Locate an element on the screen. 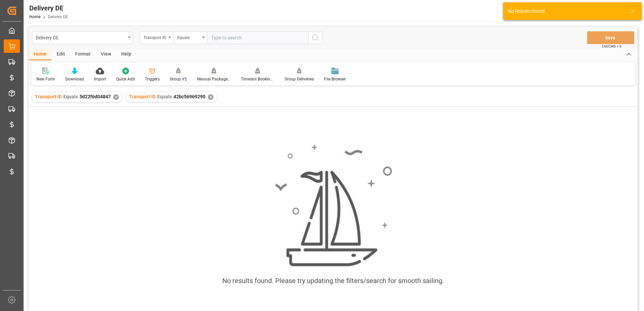 The height and width of the screenshot is (311, 644). div: No results found. Please try updating the filters/search for smooth sailing. is located at coordinates (333, 281).